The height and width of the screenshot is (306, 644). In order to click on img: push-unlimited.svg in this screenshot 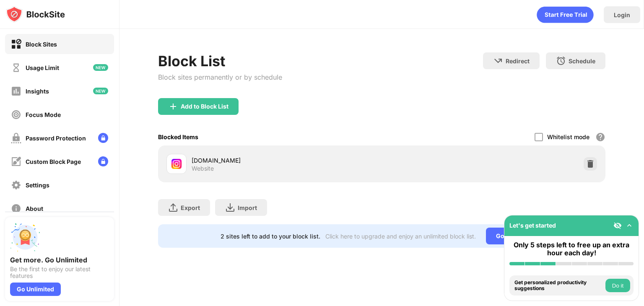, I will do `click(25, 237)`.